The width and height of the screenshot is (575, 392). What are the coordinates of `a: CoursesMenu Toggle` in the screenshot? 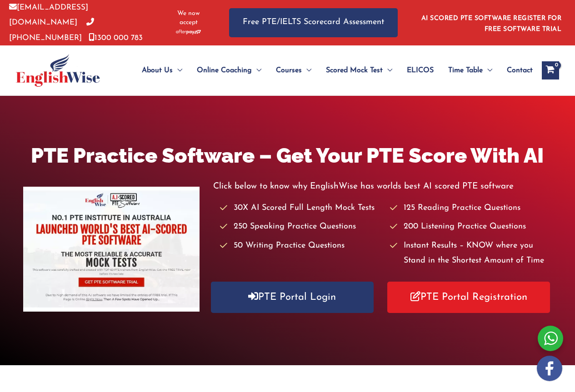 It's located at (294, 70).